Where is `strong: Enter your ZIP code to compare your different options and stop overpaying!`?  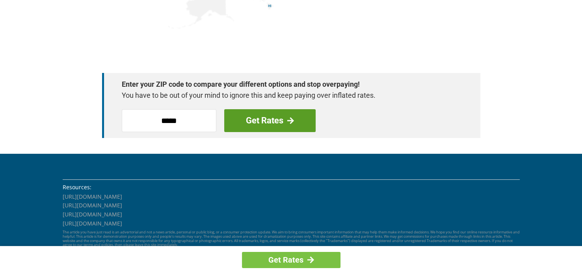 strong: Enter your ZIP code to compare your different options and stop overpaying! is located at coordinates (287, 84).